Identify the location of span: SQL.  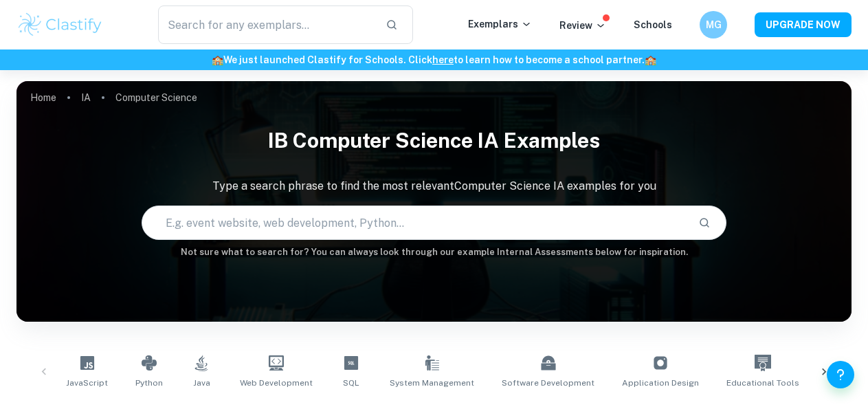
(351, 383).